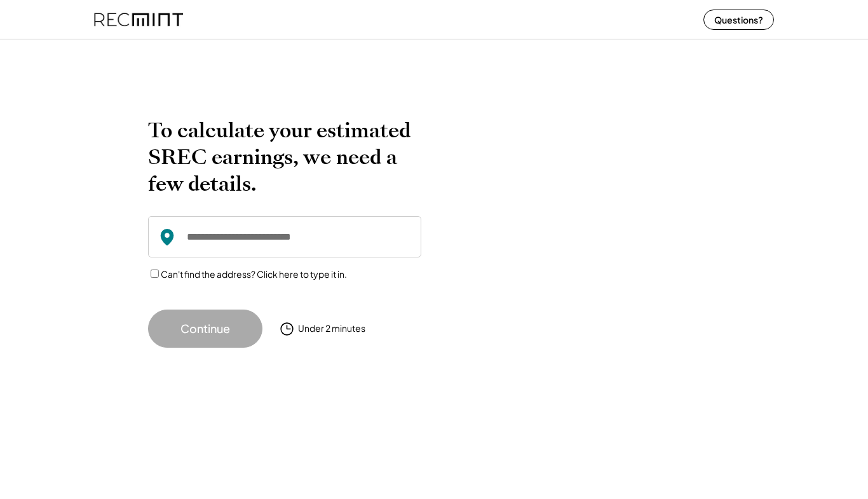 This screenshot has width=868, height=499. Describe the element at coordinates (285, 157) in the screenshot. I see `h2: To calculate your estimated SREC earnings, we need a few details.` at that location.